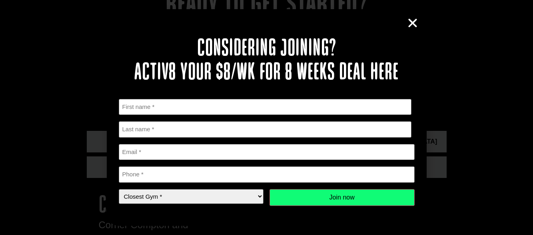 The width and height of the screenshot is (533, 235). Describe the element at coordinates (267, 61) in the screenshot. I see `h2: Considering joining? Activ8 your $8/wk for 8 weeks deal here` at that location.